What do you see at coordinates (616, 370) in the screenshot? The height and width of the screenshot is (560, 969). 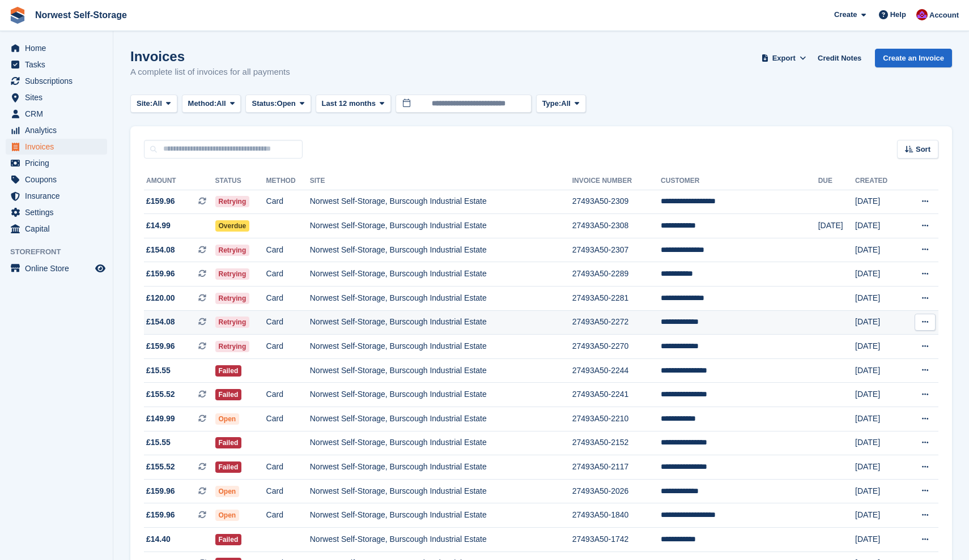 I see `td: 27493A50-2244` at bounding box center [616, 370].